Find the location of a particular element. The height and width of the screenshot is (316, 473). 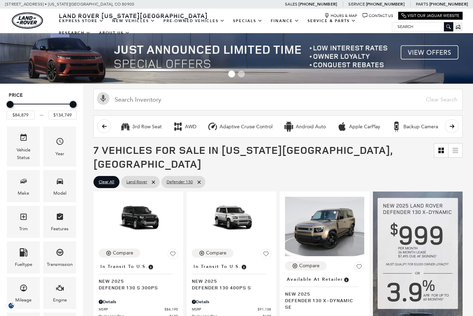

span: Defender 130 X-Dynamic SE is located at coordinates (322, 304).